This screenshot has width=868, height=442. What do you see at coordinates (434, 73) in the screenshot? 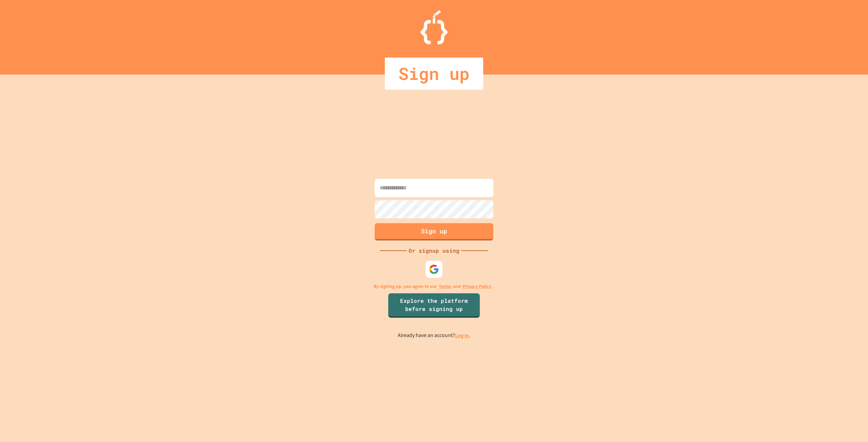
I see `div: Sign up` at bounding box center [434, 73].